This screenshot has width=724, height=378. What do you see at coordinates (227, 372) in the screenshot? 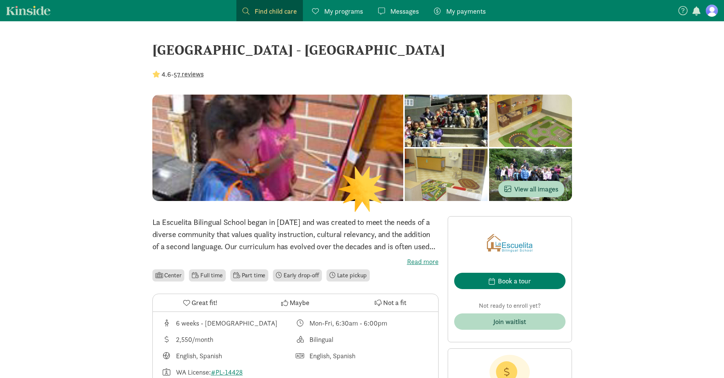
I see `a: #PL-14428` at bounding box center [227, 372].